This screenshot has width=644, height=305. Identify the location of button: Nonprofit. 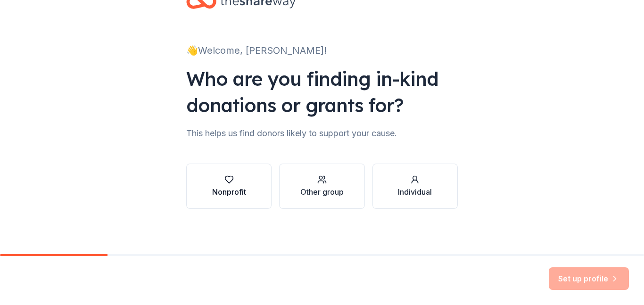
(228, 186).